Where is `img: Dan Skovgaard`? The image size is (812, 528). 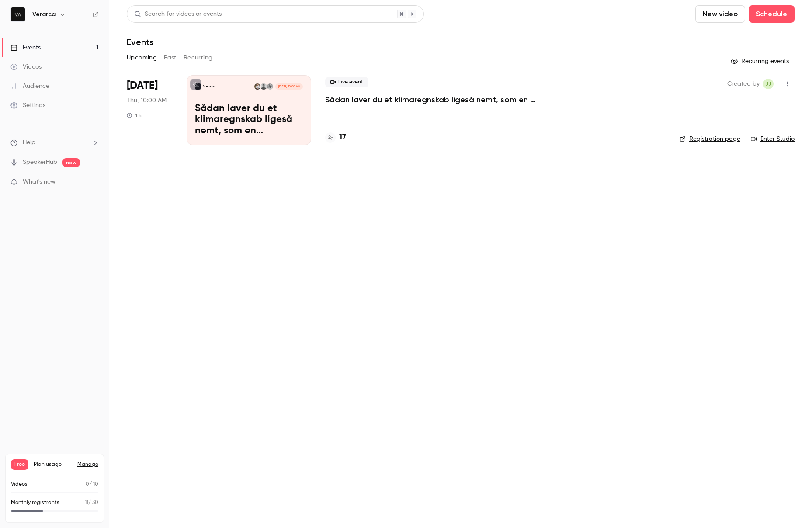 img: Dan Skovgaard is located at coordinates (264, 86).